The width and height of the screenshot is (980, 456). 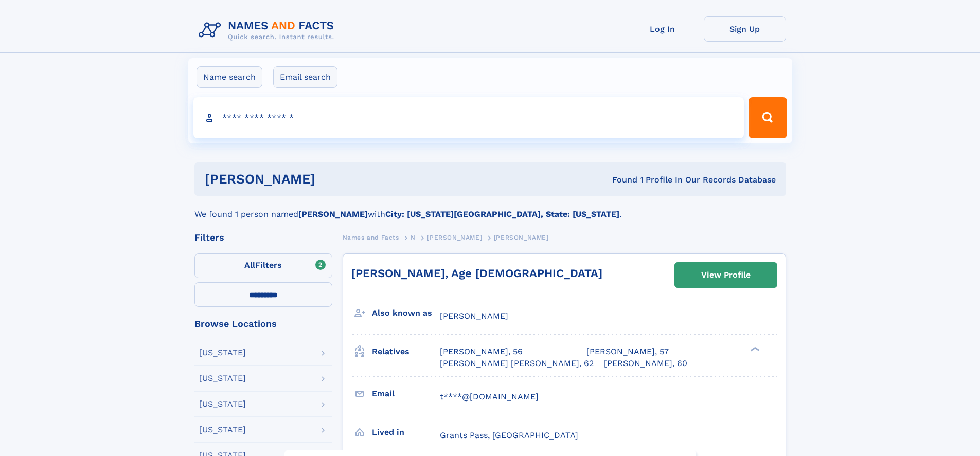 I want to click on label: Name search, so click(x=230, y=77).